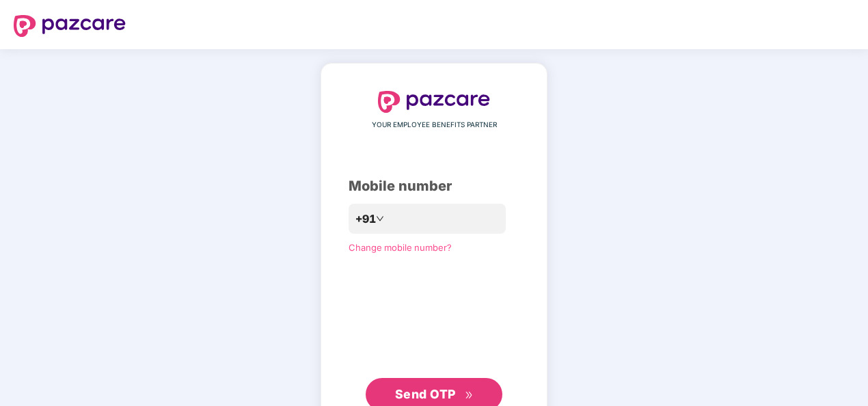  Describe the element at coordinates (434, 125) in the screenshot. I see `span: YOUR EMPLOYEE BENEFITS PARTNER` at that location.